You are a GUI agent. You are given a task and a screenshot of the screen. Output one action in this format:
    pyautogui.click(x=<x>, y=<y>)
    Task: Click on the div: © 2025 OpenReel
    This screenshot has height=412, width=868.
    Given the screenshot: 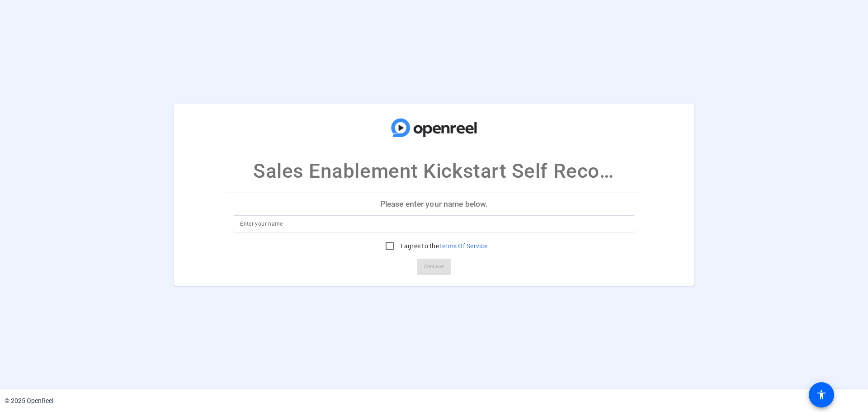 What is the action you would take?
    pyautogui.click(x=29, y=401)
    